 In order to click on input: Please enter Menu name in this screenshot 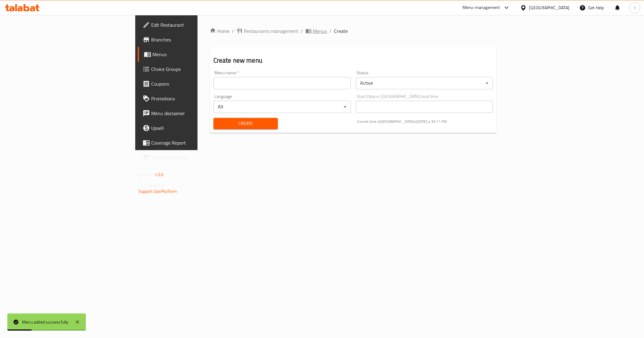, I will do `click(282, 83)`.